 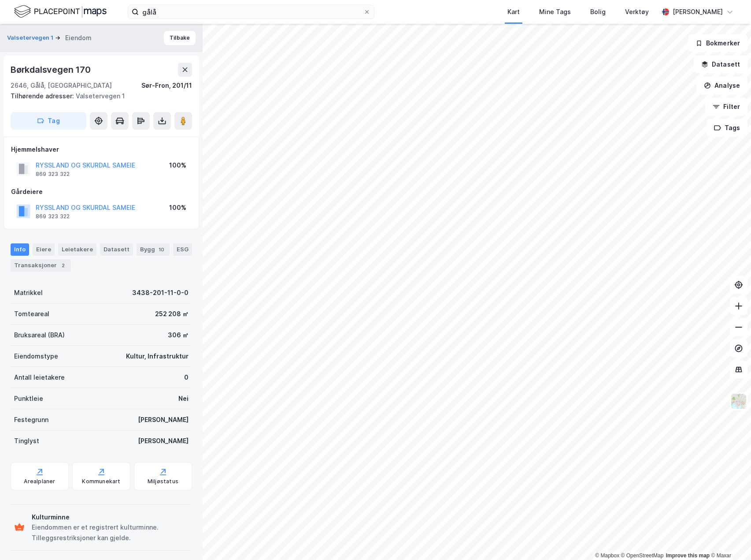 What do you see at coordinates (157, 356) in the screenshot?
I see `div: Kultur, Infrastruktur` at bounding box center [157, 356].